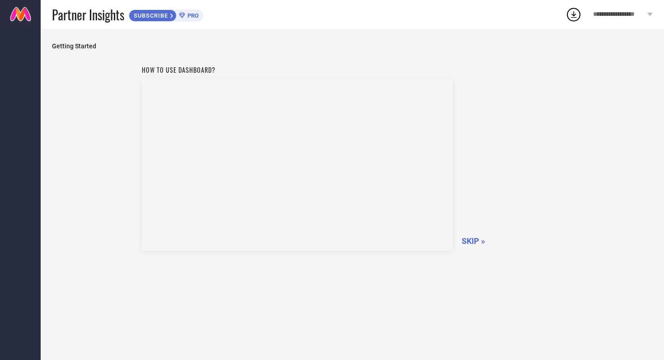 The image size is (664, 360). What do you see at coordinates (297, 70) in the screenshot?
I see `h1: How to use dashboard?` at bounding box center [297, 70].